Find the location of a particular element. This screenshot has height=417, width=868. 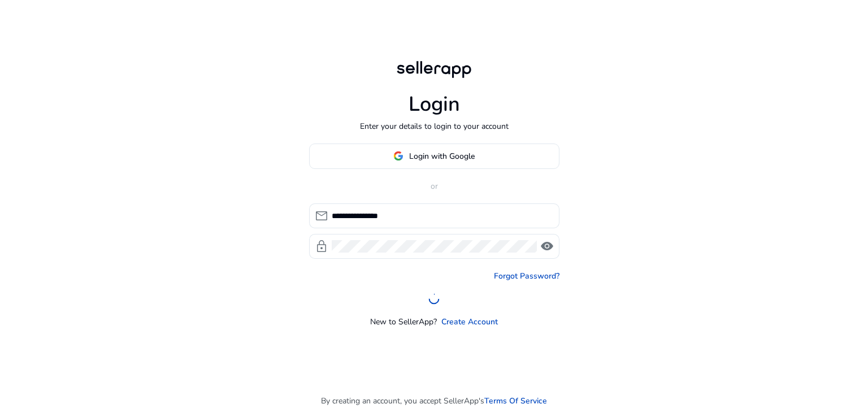

span: Login with Google is located at coordinates (442, 156).